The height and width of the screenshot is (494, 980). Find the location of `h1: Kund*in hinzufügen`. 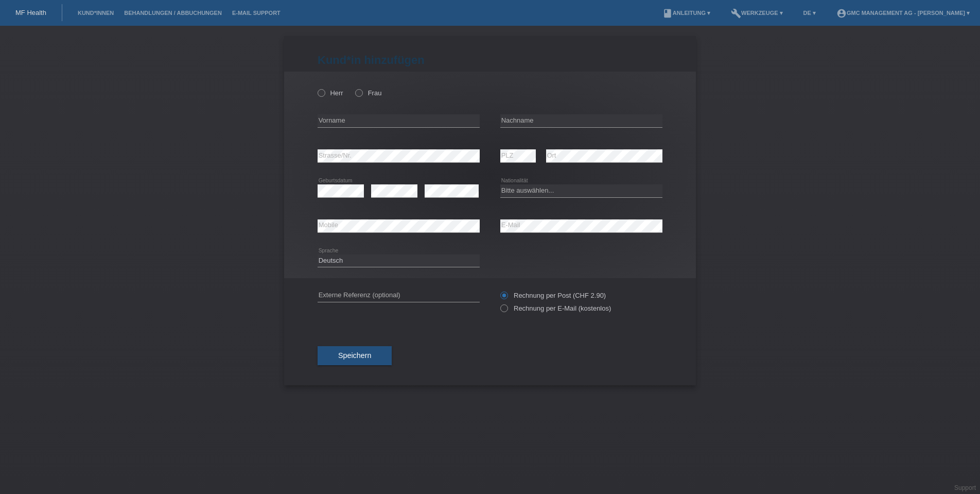

h1: Kund*in hinzufügen is located at coordinates (490, 60).